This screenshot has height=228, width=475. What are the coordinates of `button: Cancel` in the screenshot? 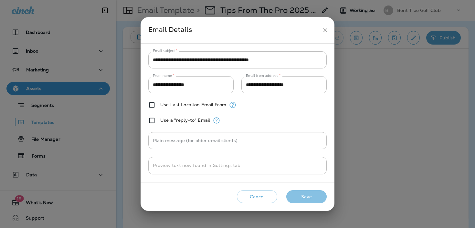 It's located at (257, 197).